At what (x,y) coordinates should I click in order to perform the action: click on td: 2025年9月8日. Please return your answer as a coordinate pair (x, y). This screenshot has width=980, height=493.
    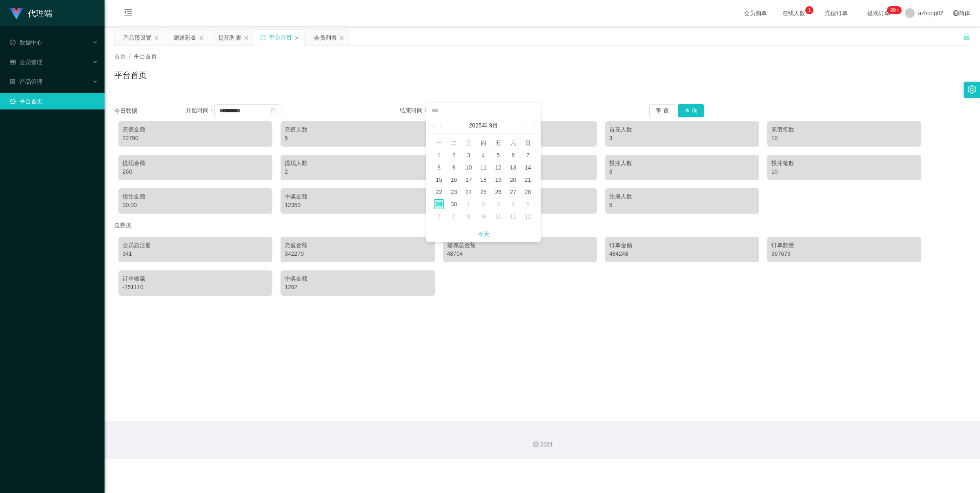
    Looking at the image, I should click on (439, 167).